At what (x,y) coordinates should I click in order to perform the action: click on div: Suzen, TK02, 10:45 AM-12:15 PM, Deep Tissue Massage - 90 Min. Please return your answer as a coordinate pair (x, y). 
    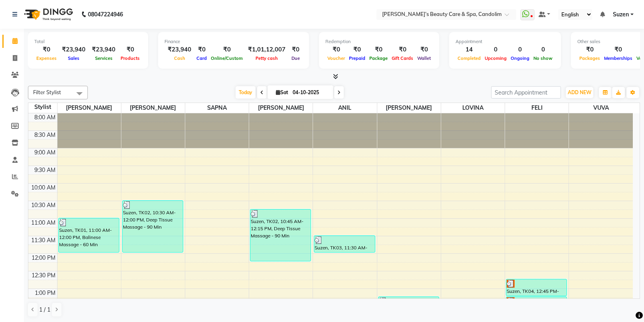
    Looking at the image, I should click on (280, 235).